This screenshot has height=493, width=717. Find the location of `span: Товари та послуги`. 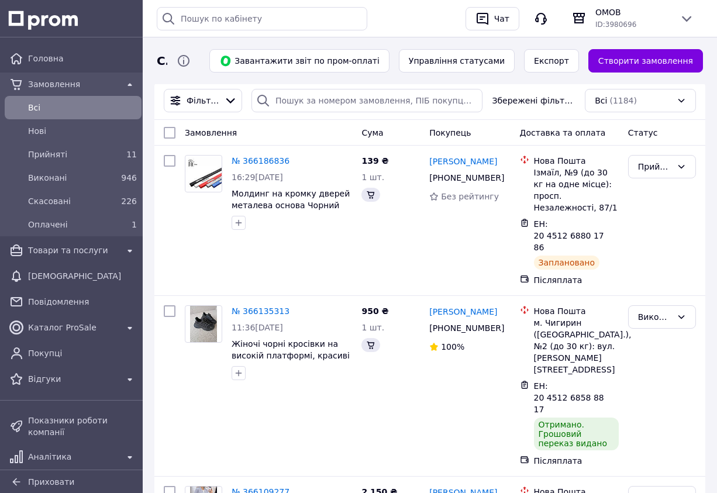

span: Товари та послуги is located at coordinates (73, 250).